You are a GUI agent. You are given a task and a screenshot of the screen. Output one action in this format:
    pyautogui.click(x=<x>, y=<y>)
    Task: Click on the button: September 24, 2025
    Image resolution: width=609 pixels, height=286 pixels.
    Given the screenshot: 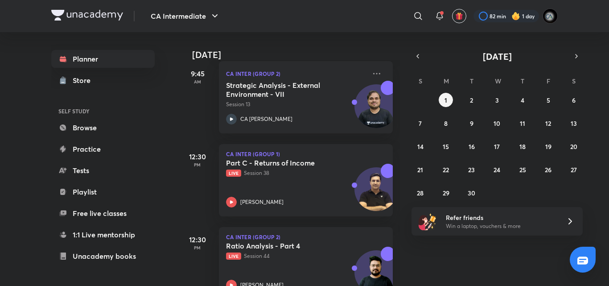 What is the action you would take?
    pyautogui.click(x=497, y=169)
    